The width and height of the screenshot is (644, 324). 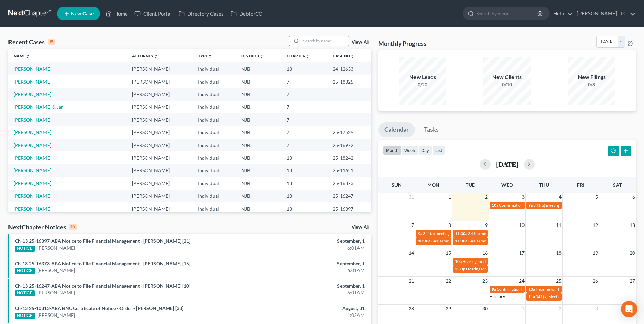 What do you see at coordinates (521, 281) in the screenshot?
I see `span: 24` at bounding box center [521, 281].